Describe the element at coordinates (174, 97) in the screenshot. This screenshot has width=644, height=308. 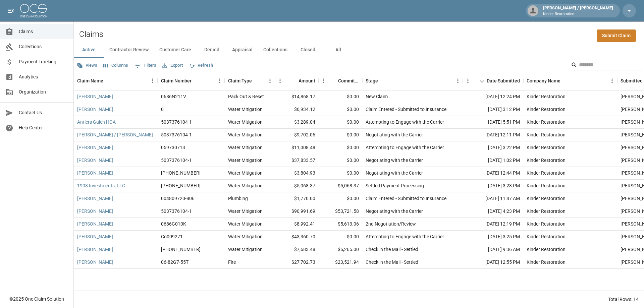
I see `div: 0686N211V` at that location.